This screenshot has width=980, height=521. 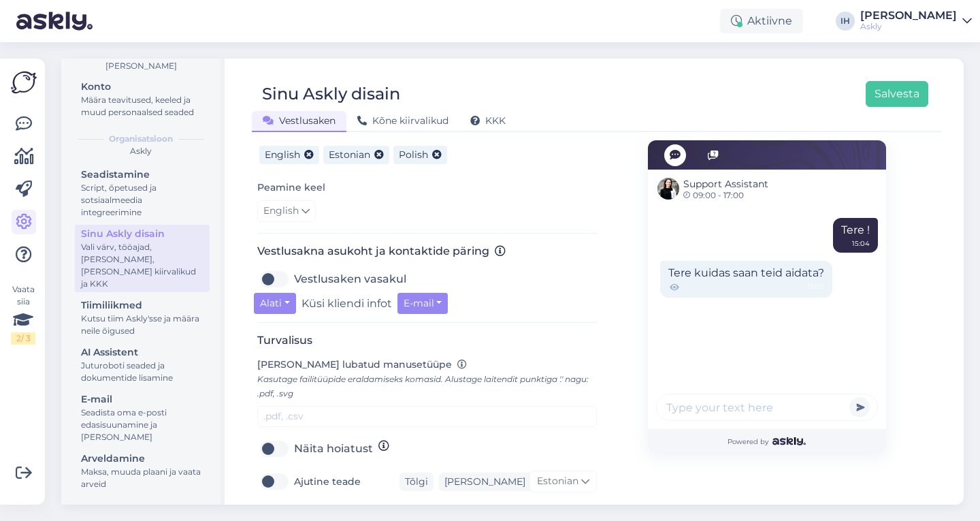 What do you see at coordinates (846, 21) in the screenshot?
I see `div: IH` at bounding box center [846, 21].